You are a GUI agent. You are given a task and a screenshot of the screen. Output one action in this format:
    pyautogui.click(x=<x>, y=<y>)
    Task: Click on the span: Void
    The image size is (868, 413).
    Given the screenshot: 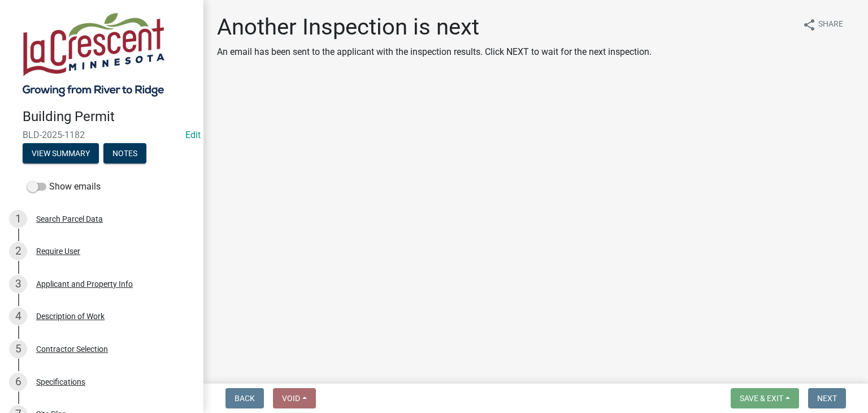 What is the action you would take?
    pyautogui.click(x=291, y=398)
    